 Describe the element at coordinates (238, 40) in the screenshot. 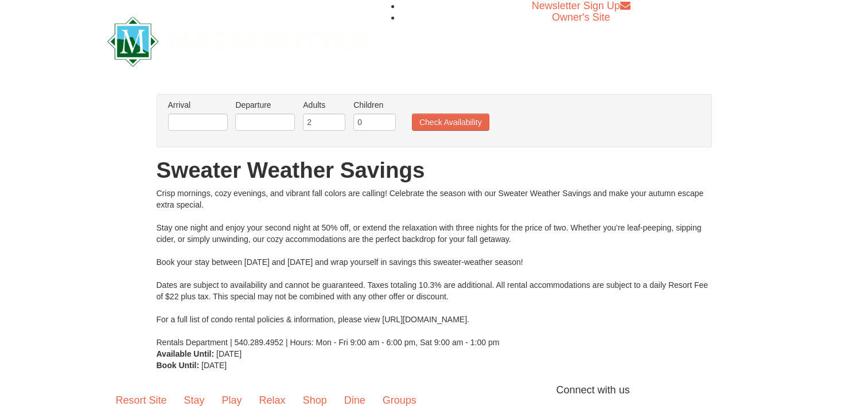

I see `a: Massanutten Resort` at that location.